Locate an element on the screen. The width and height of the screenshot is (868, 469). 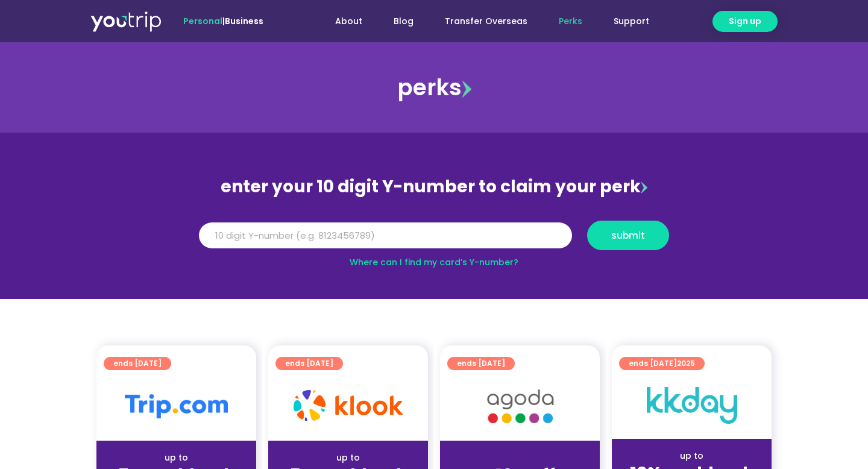
a: Where can I find my card’s Y-number? is located at coordinates (434, 262).